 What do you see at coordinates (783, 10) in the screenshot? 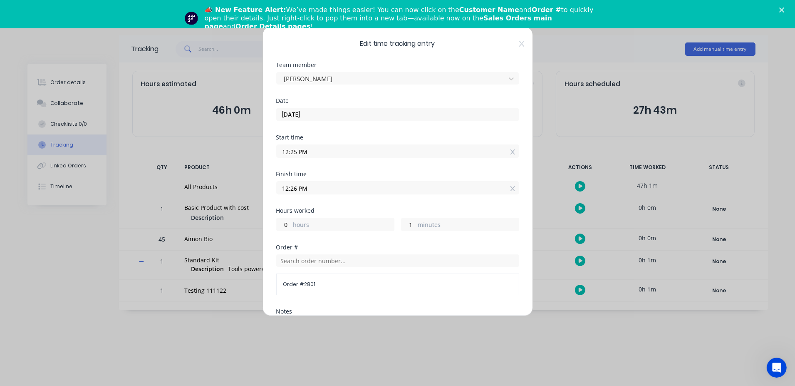
I see `div: Close` at bounding box center [783, 10].